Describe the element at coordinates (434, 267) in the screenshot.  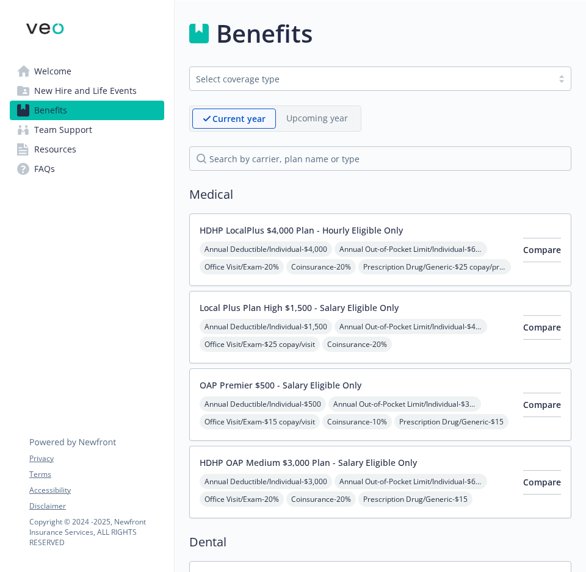
I see `span: Prescription Drug/Generic - $25 copay/prescription` at that location.